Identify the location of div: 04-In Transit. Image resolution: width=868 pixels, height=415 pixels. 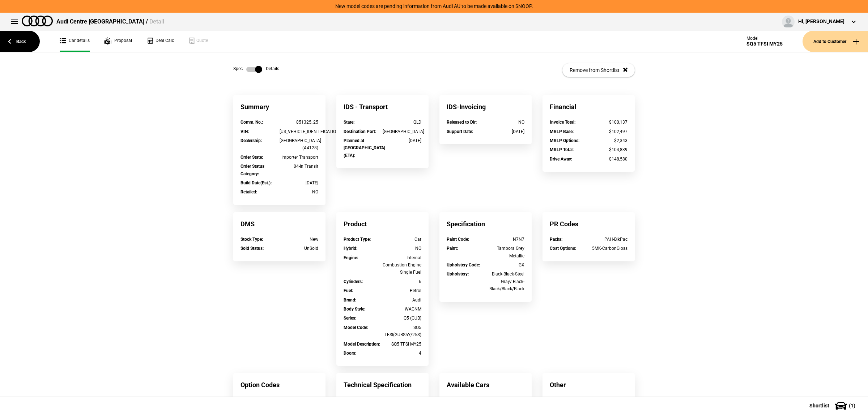
(299, 166).